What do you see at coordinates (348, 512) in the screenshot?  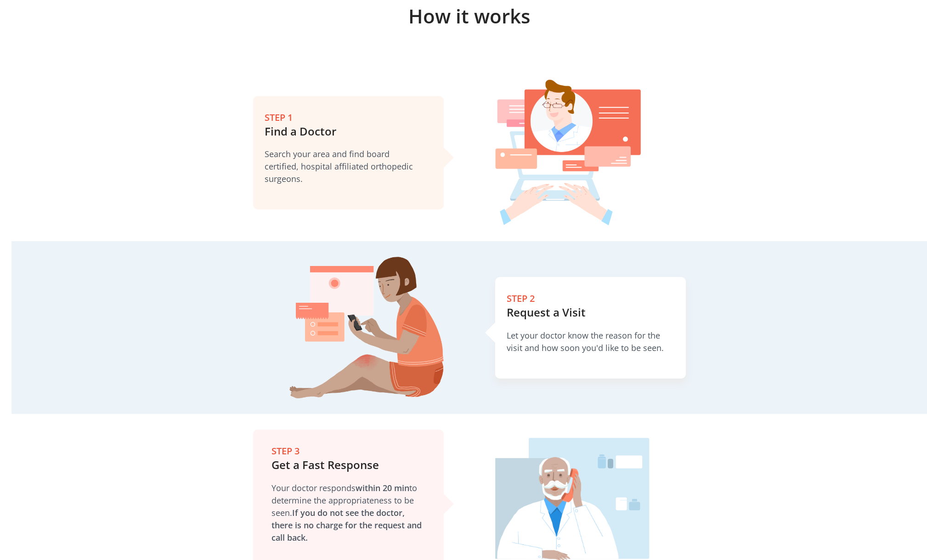 I see `p: Your doctor responds to determine the appropriateness to be seen.` at bounding box center [348, 512].